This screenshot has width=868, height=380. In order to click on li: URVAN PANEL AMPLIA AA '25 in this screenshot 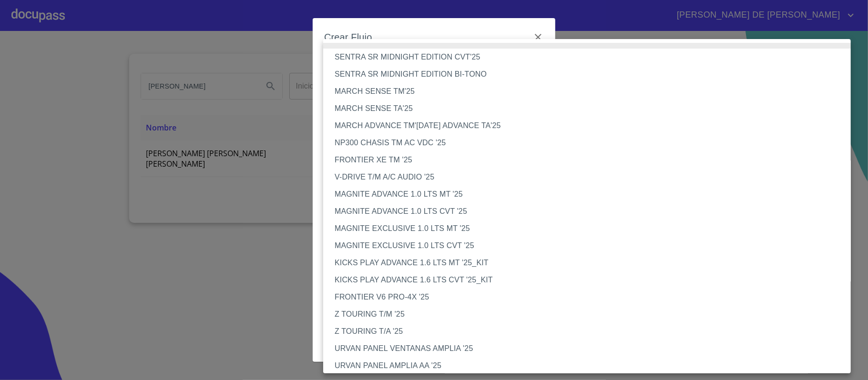, I will do `click(591, 366)`.